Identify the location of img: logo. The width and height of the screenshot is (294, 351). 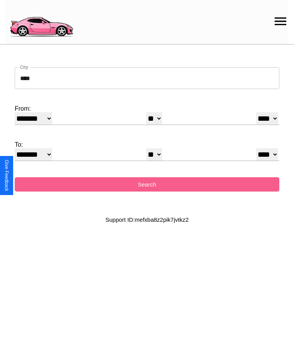
(41, 21).